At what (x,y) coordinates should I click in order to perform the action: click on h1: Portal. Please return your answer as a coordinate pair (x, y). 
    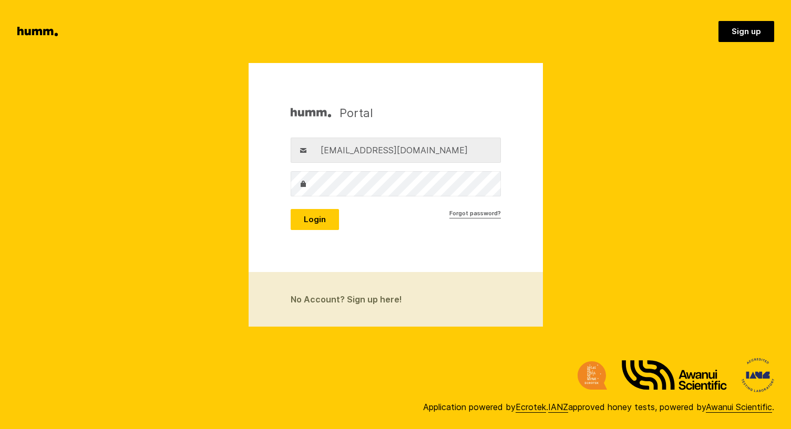
    Looking at the image, I should click on (332, 113).